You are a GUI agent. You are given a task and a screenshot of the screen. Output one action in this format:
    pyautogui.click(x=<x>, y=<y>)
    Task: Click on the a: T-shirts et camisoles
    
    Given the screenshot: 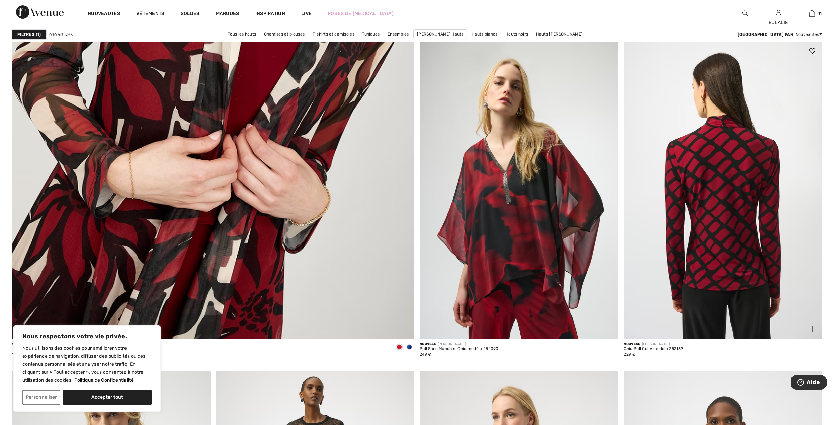 What is the action you would take?
    pyautogui.click(x=333, y=34)
    